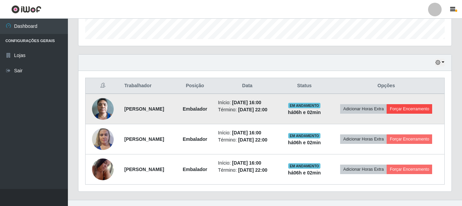  What do you see at coordinates (387, 86) in the screenshot?
I see `th: Opções` at bounding box center [387, 86].